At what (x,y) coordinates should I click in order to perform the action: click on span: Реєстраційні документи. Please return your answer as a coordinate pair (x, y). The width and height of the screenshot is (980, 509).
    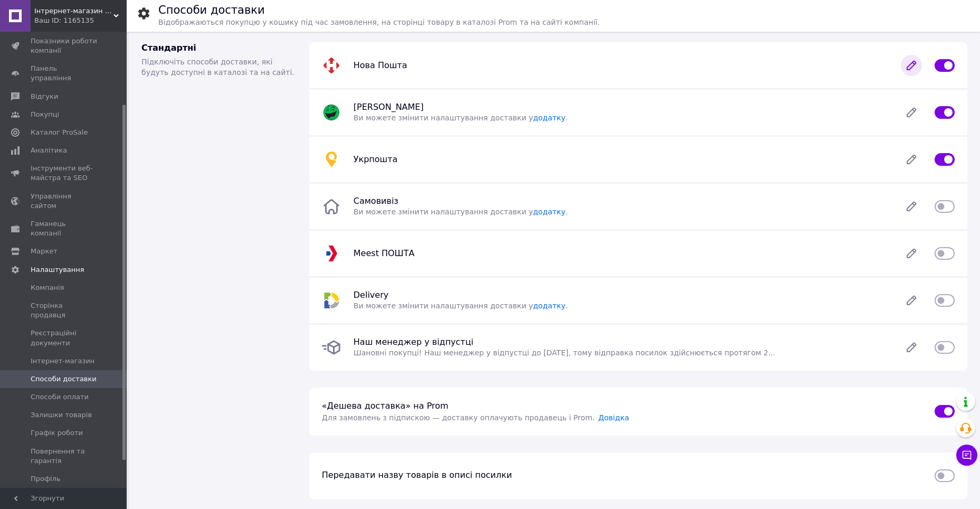
    Looking at the image, I should click on (64, 338).